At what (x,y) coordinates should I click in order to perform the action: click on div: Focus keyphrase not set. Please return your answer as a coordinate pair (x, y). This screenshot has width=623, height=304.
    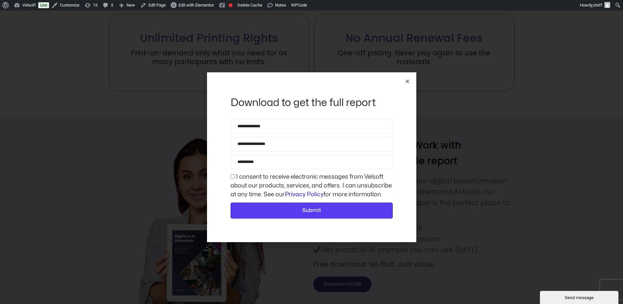
    Looking at the image, I should click on (231, 5).